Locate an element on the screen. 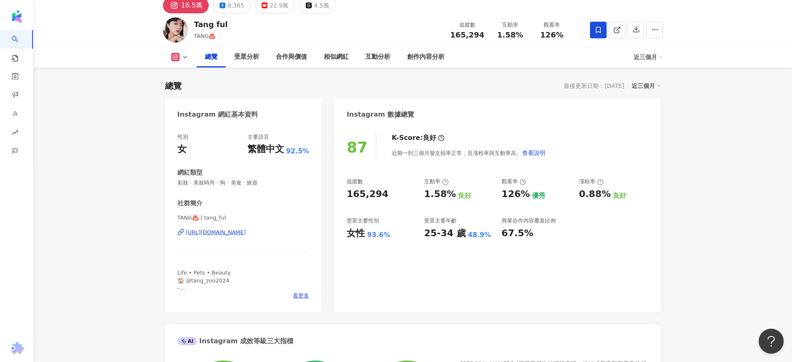  div: 67.5% is located at coordinates (517, 233).